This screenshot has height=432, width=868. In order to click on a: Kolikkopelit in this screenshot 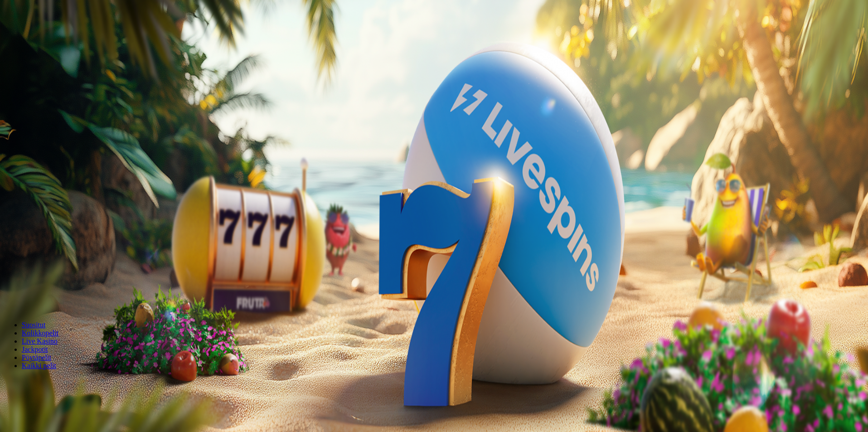, I will do `click(40, 333)`.